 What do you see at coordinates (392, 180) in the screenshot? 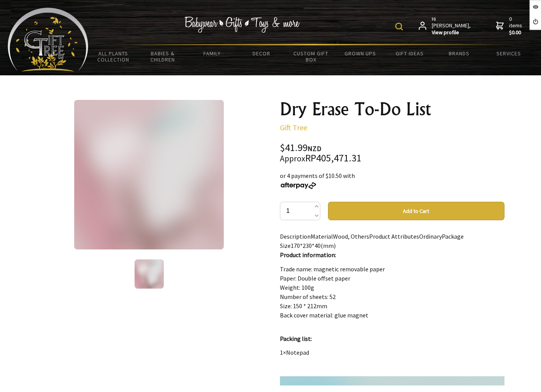
I see `div: or 4 payments of $10.50 with` at bounding box center [392, 180].